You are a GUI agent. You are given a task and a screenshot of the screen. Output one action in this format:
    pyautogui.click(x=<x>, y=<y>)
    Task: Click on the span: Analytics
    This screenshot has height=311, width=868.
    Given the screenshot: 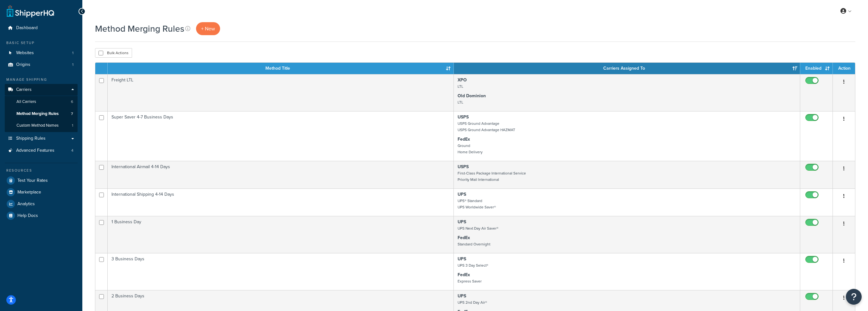 What is the action you would take?
    pyautogui.click(x=26, y=204)
    